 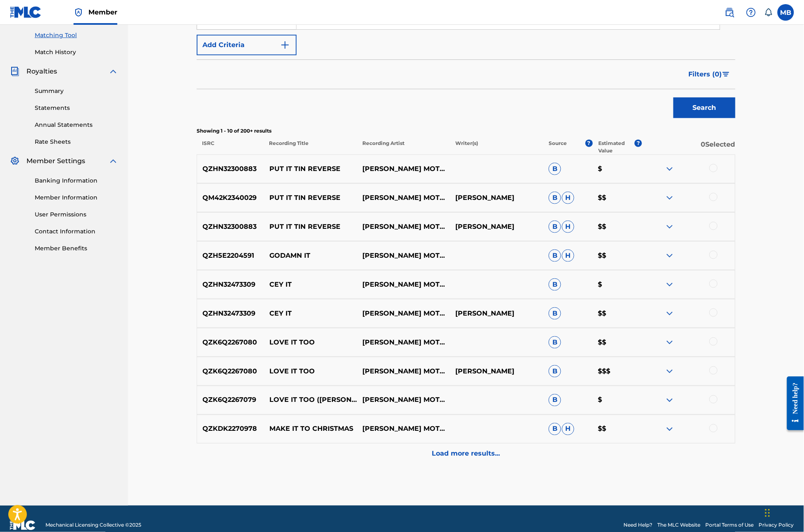 I want to click on button: Filters (0), so click(x=710, y=74).